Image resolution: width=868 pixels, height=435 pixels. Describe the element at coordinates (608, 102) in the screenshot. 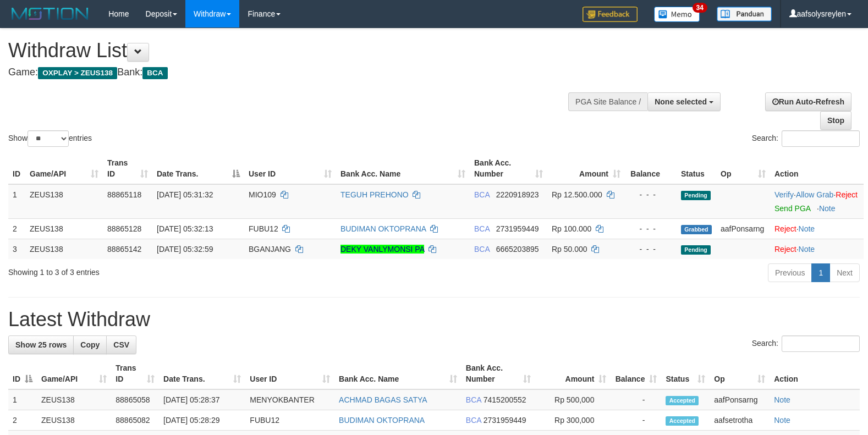

I see `div: PGA Site Balance /` at that location.